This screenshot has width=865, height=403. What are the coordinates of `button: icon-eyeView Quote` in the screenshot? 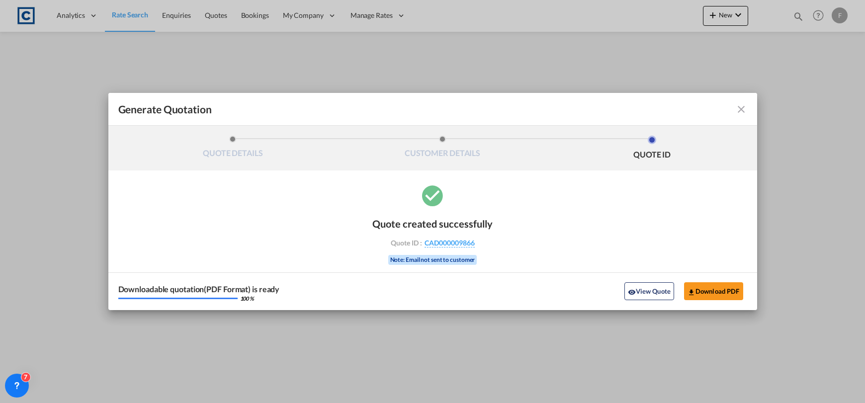 It's located at (649, 291).